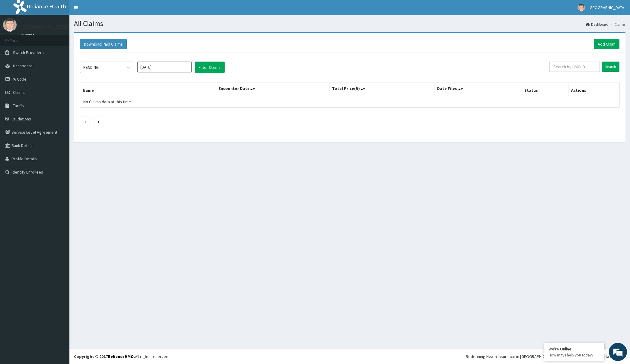 This screenshot has height=364, width=630. What do you see at coordinates (545, 89) in the screenshot?
I see `th: Status` at bounding box center [545, 89].